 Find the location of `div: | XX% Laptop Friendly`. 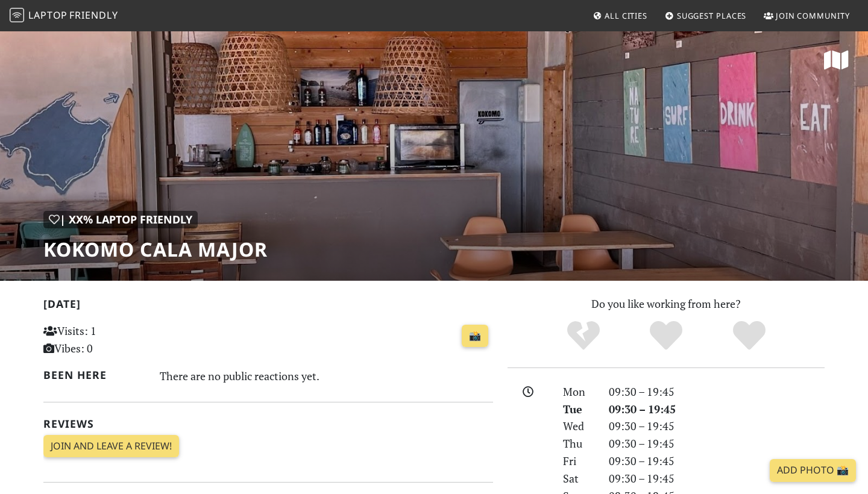

div: | XX% Laptop Friendly is located at coordinates (120, 219).